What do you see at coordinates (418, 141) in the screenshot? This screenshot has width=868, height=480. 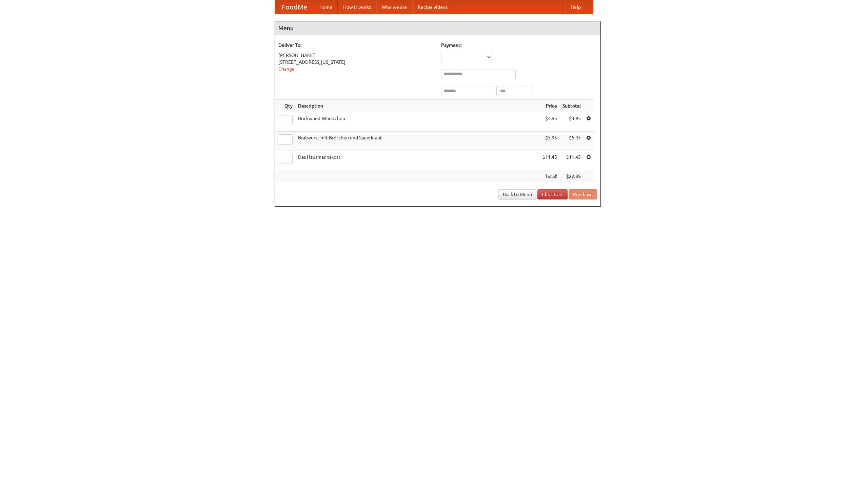 I see `td: Bratwurst mit Brötchen und Sauerkraut` at bounding box center [418, 141].